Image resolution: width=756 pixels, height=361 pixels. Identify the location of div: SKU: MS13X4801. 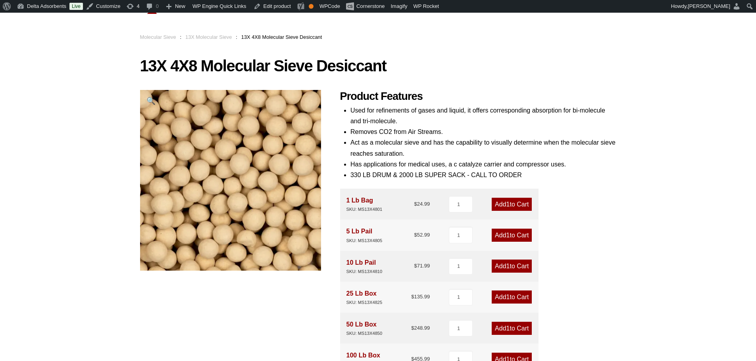
(364, 209).